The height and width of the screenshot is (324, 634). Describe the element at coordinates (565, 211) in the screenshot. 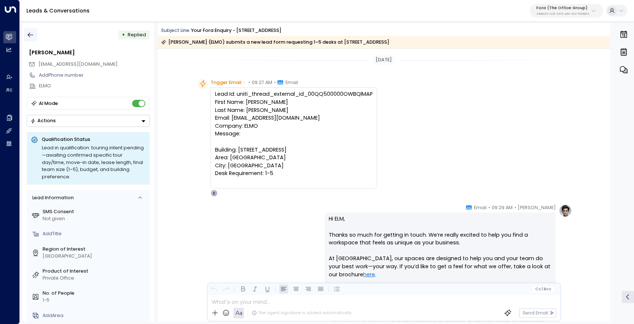

I see `img: profile-logo.png` at that location.